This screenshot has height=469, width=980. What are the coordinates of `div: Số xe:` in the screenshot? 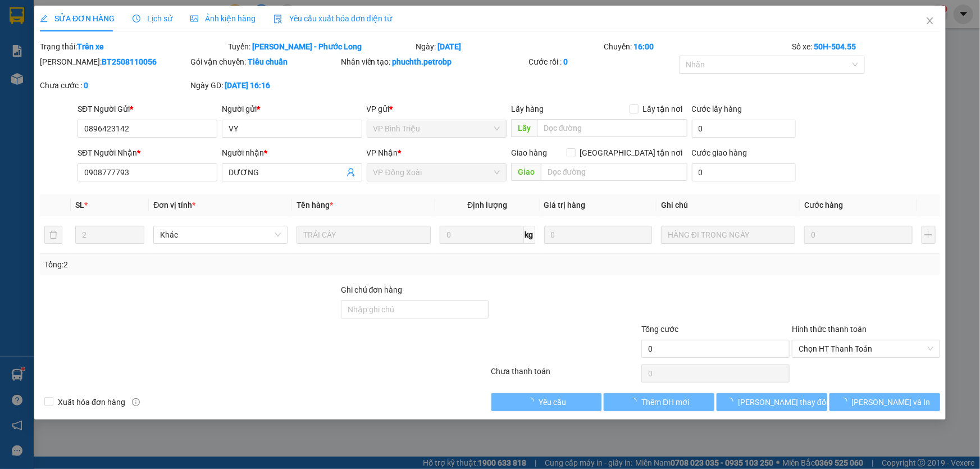 It's located at (866, 47).